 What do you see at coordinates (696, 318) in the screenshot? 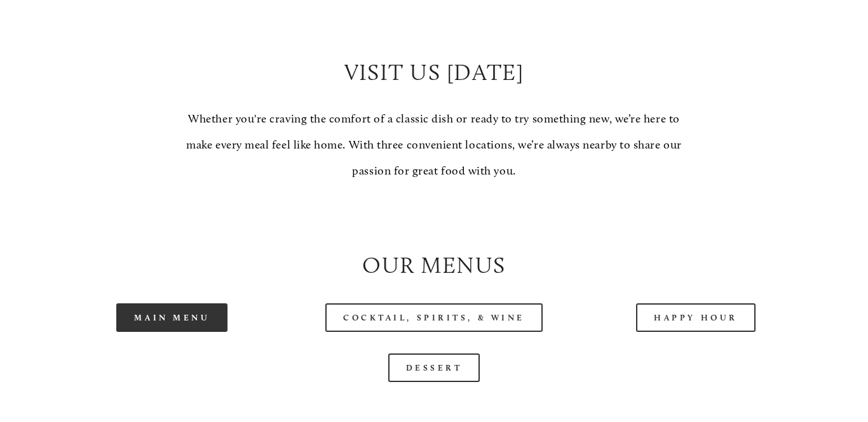
I see `a: Happy Hour` at bounding box center [696, 318].